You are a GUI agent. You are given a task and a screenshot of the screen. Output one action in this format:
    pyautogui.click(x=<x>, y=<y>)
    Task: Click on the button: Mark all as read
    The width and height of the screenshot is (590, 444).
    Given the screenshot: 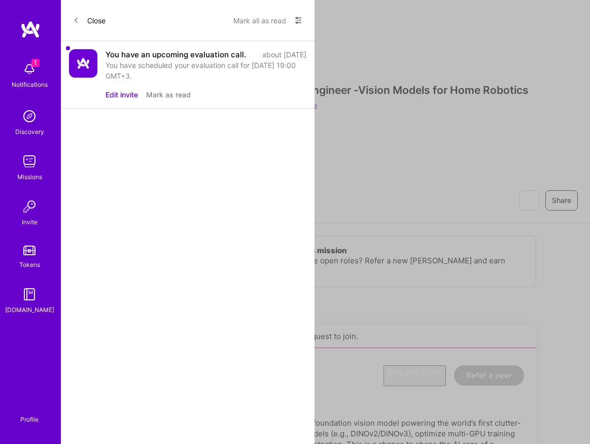 What is the action you would take?
    pyautogui.click(x=260, y=20)
    